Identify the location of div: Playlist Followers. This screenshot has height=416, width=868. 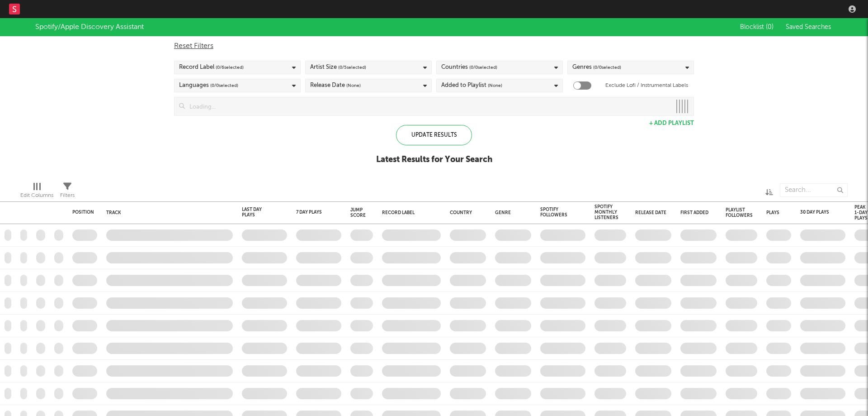
(740, 212).